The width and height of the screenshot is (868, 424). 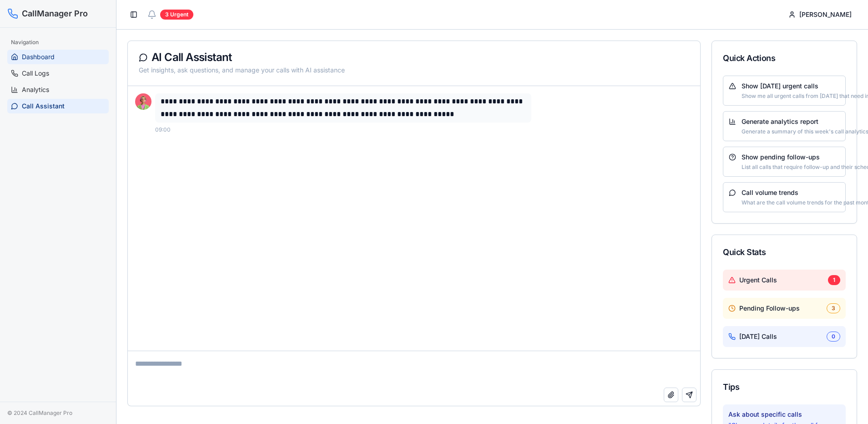 I want to click on div: Quick Stats, so click(x=785, y=252).